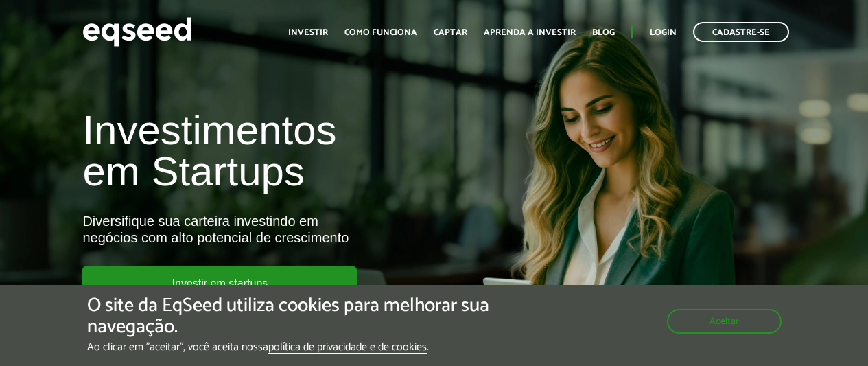  I want to click on a: Aprenda a investir, so click(529, 32).